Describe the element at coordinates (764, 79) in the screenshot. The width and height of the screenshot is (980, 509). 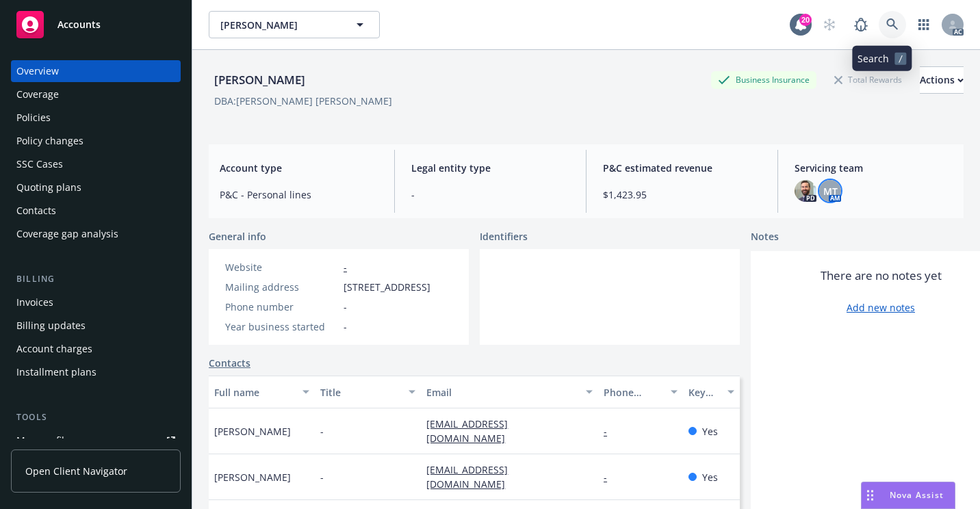
I see `div: Business Insurance` at that location.